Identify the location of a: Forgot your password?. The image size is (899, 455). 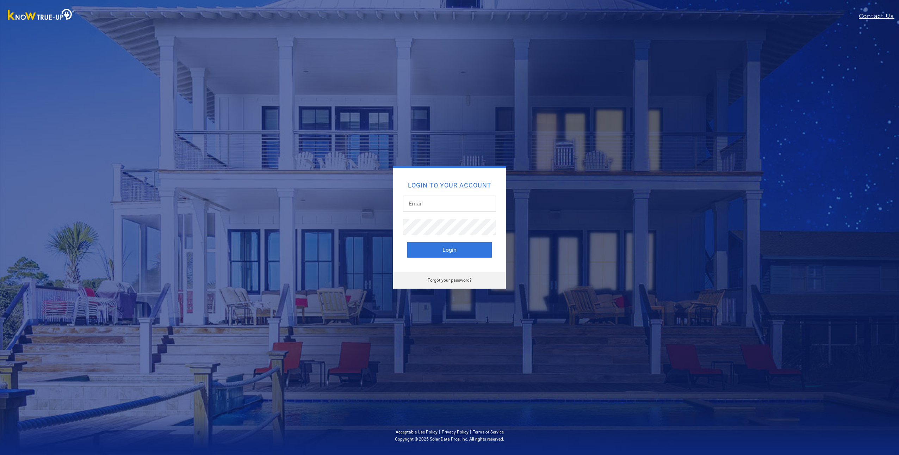
(450, 280).